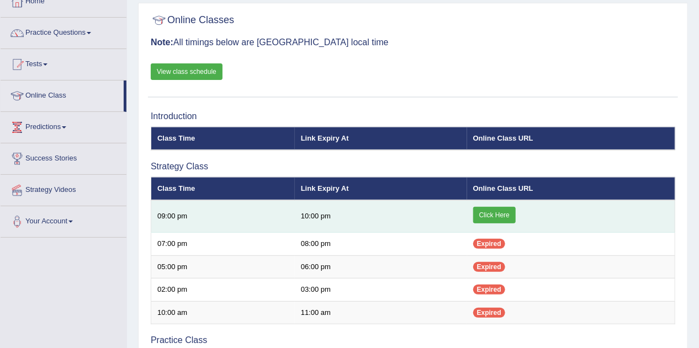  What do you see at coordinates (381, 267) in the screenshot?
I see `td: 06:00 pm` at bounding box center [381, 267].